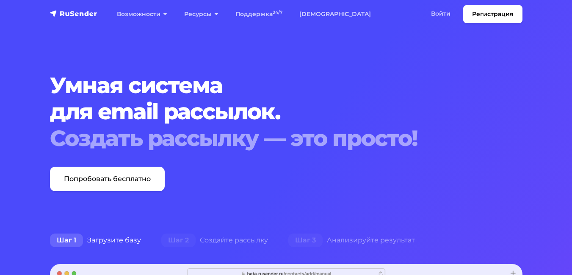 The width and height of the screenshot is (572, 275). I want to click on h1: Умная система для email рассылок., so click(286, 112).